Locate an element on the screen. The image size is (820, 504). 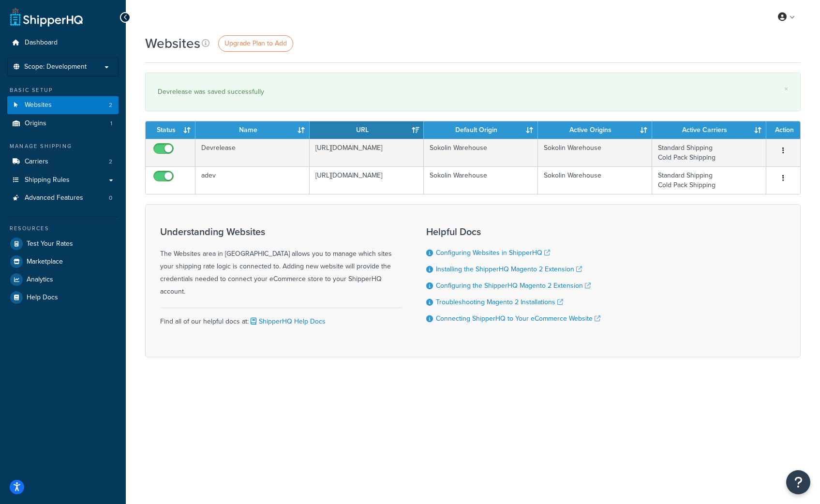
a: Origins 1 is located at coordinates (63, 123).